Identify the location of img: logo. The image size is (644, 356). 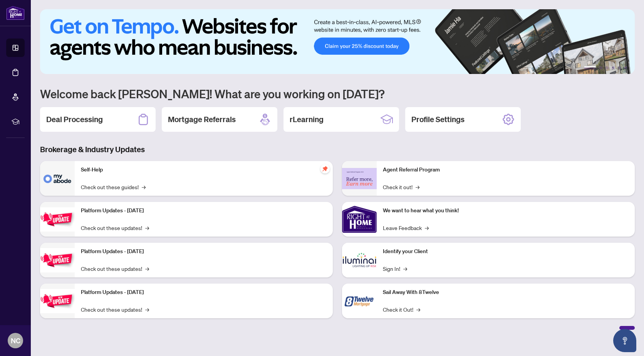
(15, 13).